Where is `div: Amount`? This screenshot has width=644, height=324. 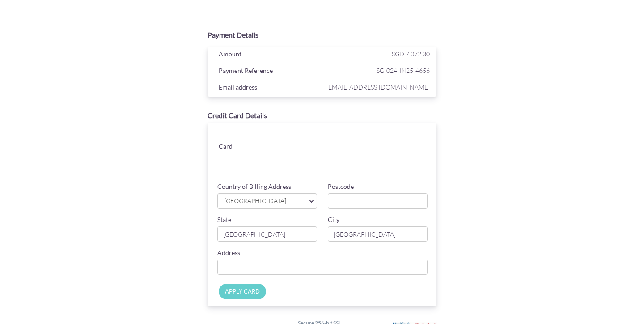
div: Amount is located at coordinates (268, 55).